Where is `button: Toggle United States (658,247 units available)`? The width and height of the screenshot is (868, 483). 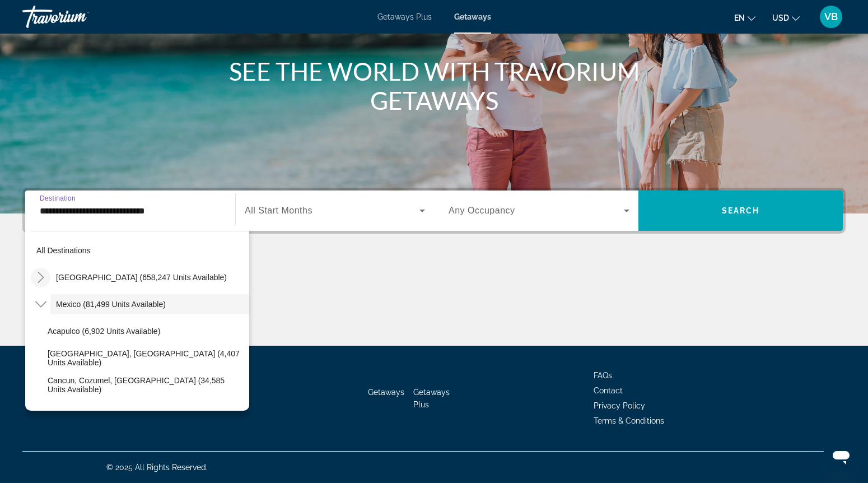 button: Toggle United States (658,247 units available) is located at coordinates (41, 277).